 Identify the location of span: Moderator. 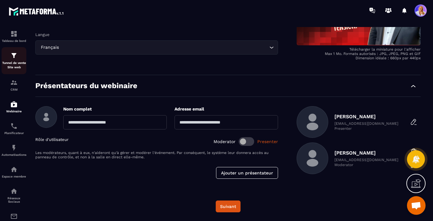
(225, 141).